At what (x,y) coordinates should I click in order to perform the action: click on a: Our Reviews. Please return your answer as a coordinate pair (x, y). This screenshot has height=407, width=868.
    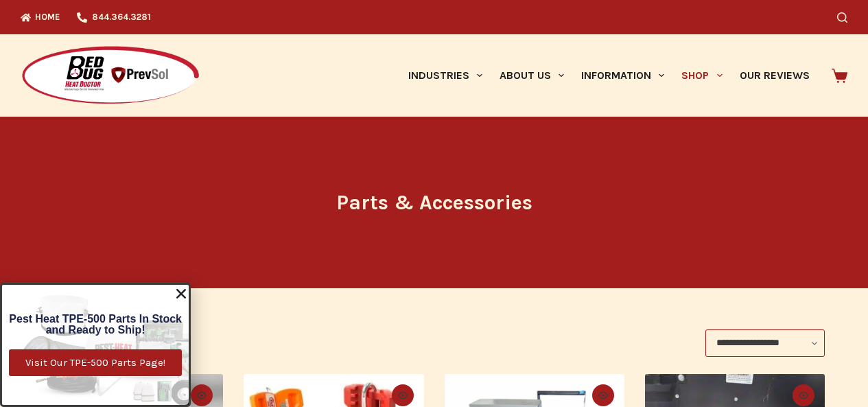
    Looking at the image, I should click on (774, 76).